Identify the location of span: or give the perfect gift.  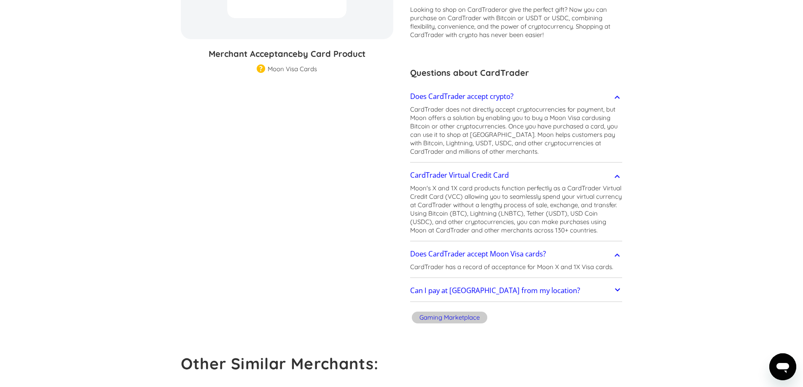
(533, 9).